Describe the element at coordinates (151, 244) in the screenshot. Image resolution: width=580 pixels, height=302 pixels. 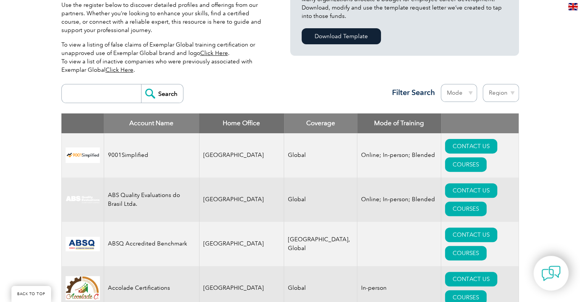
I see `td: ABSQ Accredited Benchmark` at that location.